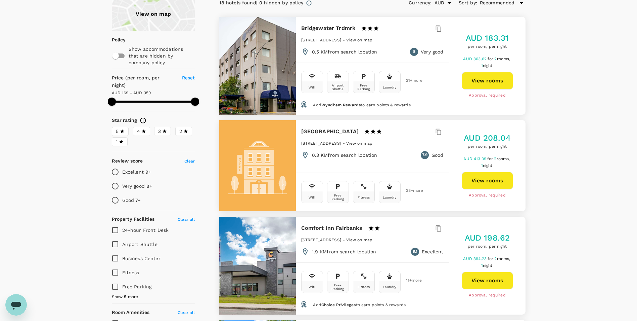  What do you see at coordinates (425, 155) in the screenshot?
I see `span: 7.9` at bounding box center [425, 155].